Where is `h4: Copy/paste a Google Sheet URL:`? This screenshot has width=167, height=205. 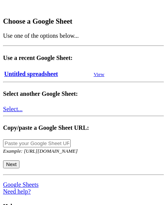 h4: Copy/paste a Google Sheet URL: is located at coordinates (83, 128).